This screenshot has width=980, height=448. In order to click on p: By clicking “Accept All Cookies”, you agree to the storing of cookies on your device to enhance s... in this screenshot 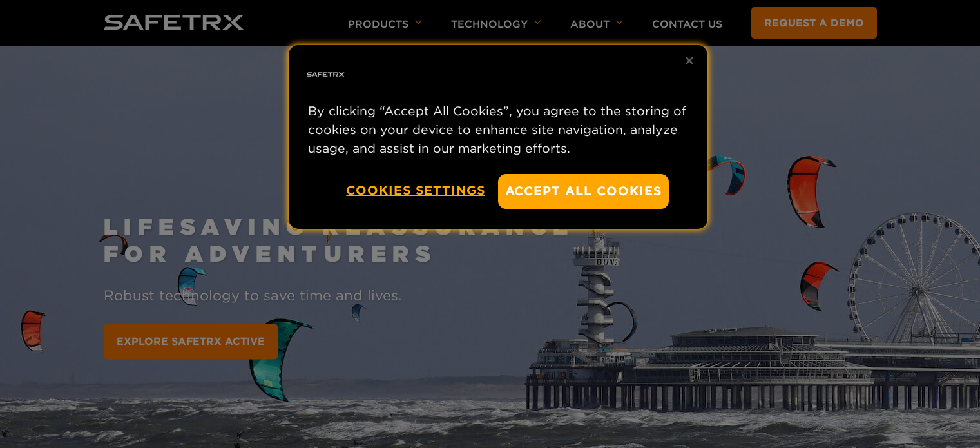, I will do `click(498, 130)`.